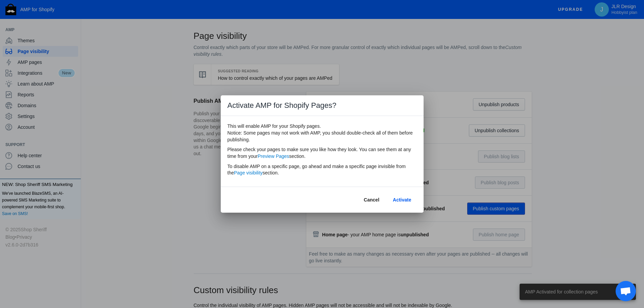 This screenshot has width=644, height=308. I want to click on p: To disable AMP on a specific page, go ahead and make a specific page invisible from the section., so click(322, 170).